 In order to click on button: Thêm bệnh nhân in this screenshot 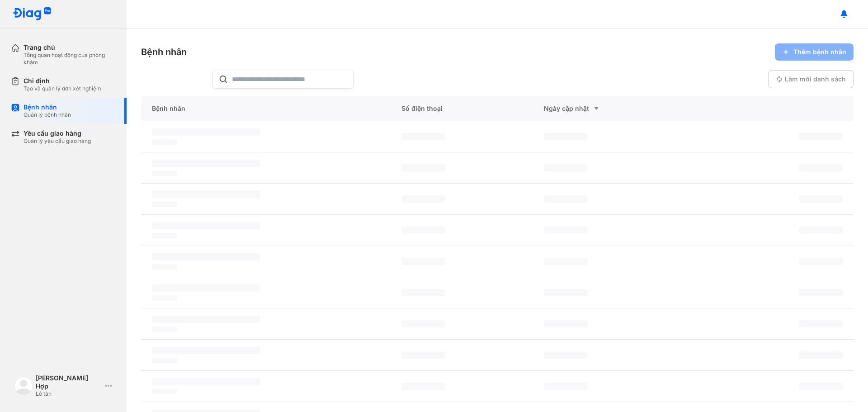, I will do `click(815, 52)`.